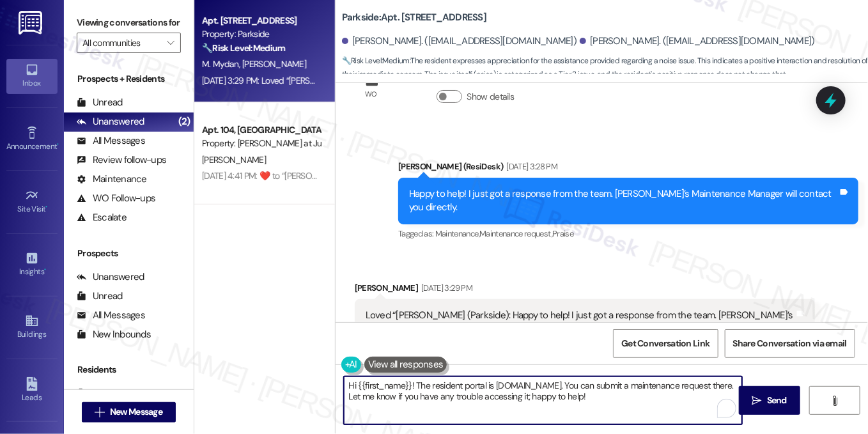  Describe the element at coordinates (777, 400) in the screenshot. I see `span: Send` at that location.